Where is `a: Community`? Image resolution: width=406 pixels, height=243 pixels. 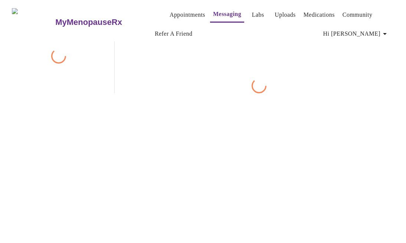
a: Community is located at coordinates (358, 15).